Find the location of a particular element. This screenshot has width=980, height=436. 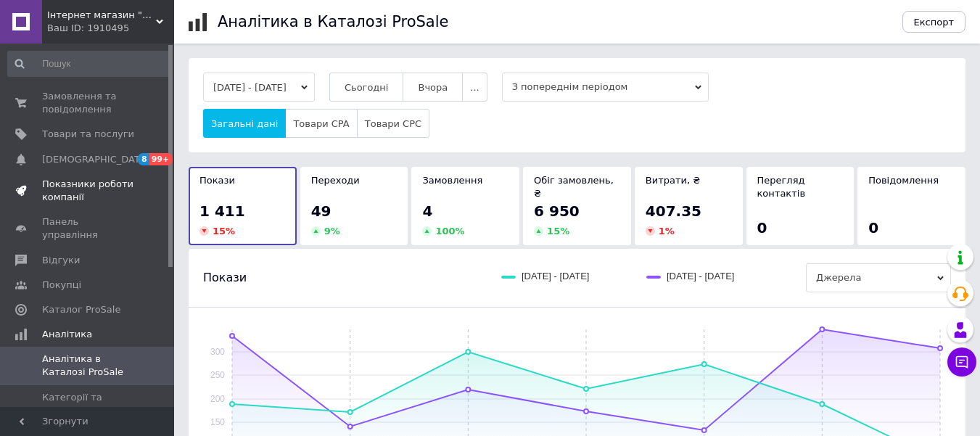

span: Замовлення та повідомлення is located at coordinates (88, 103).